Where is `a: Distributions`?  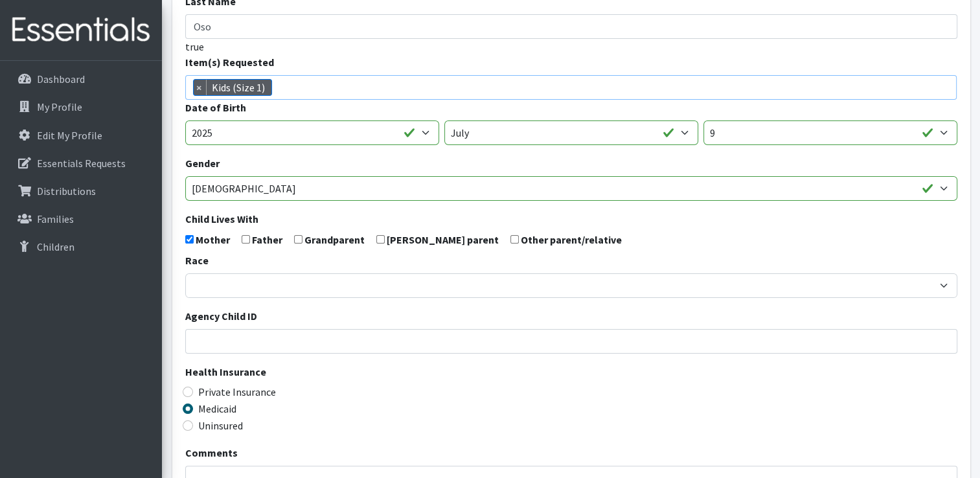
a: Distributions is located at coordinates (81, 191).